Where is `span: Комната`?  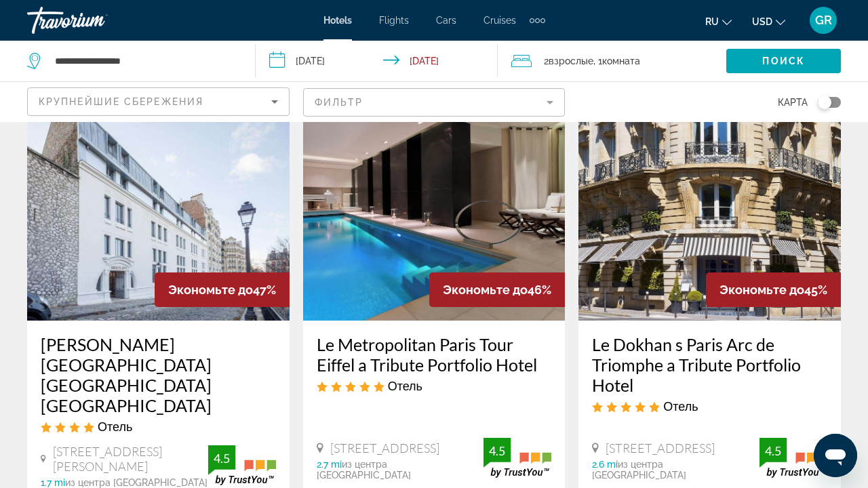
span: Комната is located at coordinates (621, 61).